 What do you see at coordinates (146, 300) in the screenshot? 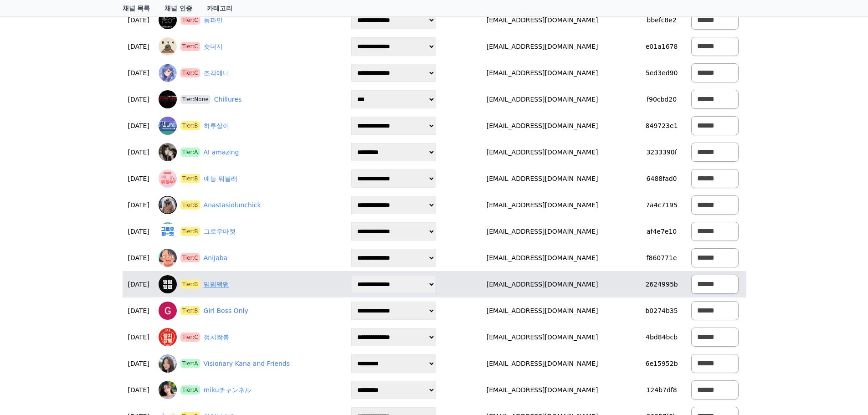
I see `a: Settings` at bounding box center [146, 300].